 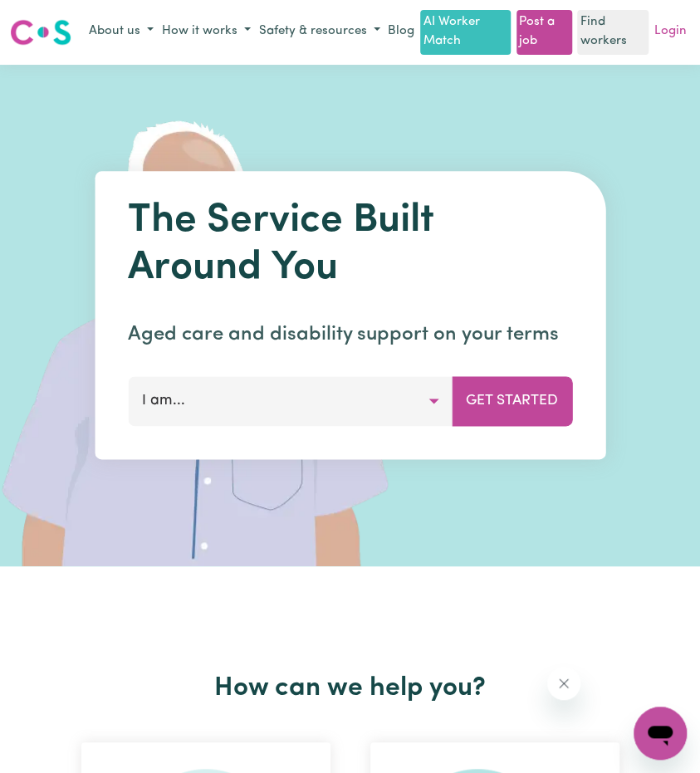 I want to click on img: Careseekers logo, so click(x=41, y=33).